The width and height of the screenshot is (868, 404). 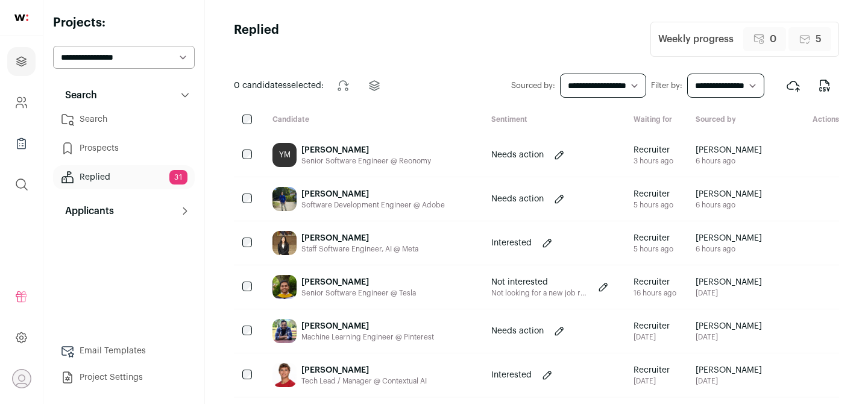 I want to click on p: Not looking for a new job right now, so click(x=540, y=293).